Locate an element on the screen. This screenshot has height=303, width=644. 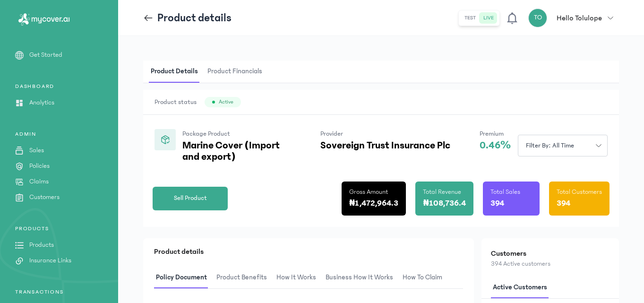
p: Sales is located at coordinates (36, 150).